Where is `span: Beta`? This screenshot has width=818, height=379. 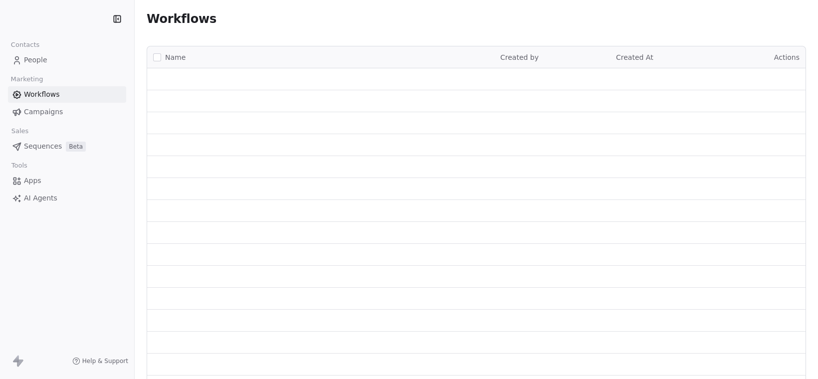 span: Beta is located at coordinates (76, 147).